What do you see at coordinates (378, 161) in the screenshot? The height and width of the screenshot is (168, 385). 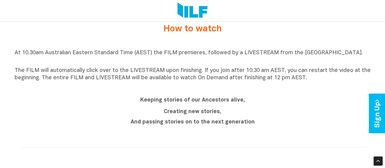 I see `div: Scroll Back to Top` at bounding box center [378, 161].